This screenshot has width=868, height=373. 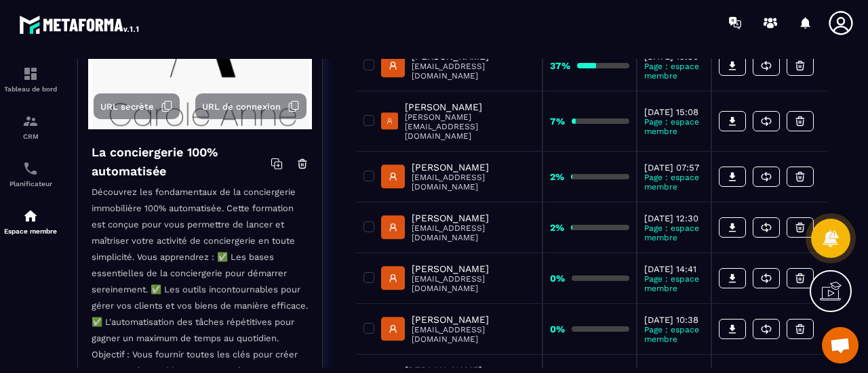 I want to click on span: URL de connexion, so click(x=242, y=106).